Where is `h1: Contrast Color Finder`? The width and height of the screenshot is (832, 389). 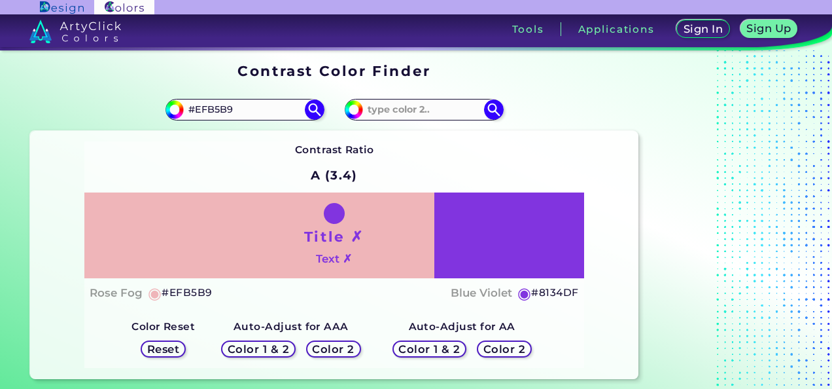 h1: Contrast Color Finder is located at coordinates (334, 71).